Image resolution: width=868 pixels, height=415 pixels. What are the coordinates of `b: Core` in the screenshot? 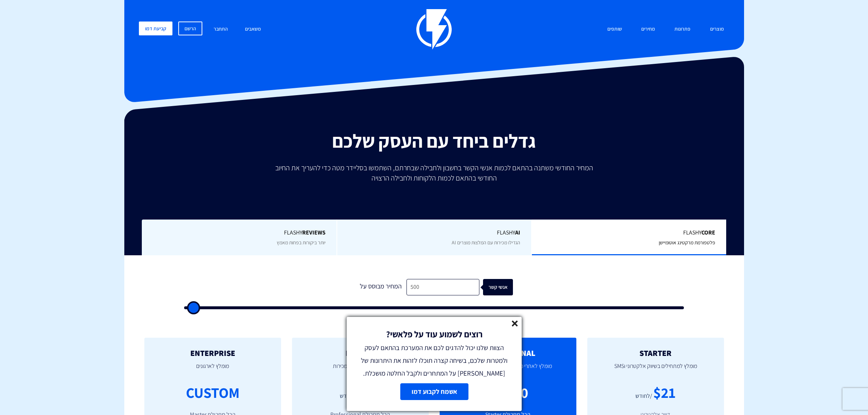 It's located at (708, 232).